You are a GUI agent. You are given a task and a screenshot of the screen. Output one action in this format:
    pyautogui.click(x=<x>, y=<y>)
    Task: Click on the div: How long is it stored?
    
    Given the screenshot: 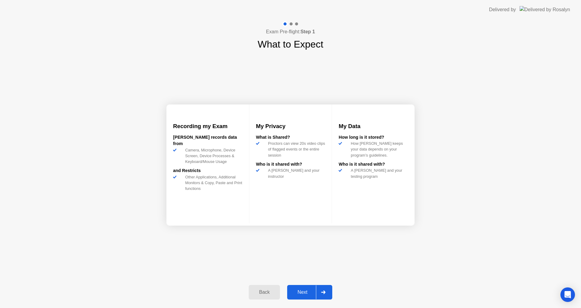 What is the action you would take?
    pyautogui.click(x=373, y=137)
    